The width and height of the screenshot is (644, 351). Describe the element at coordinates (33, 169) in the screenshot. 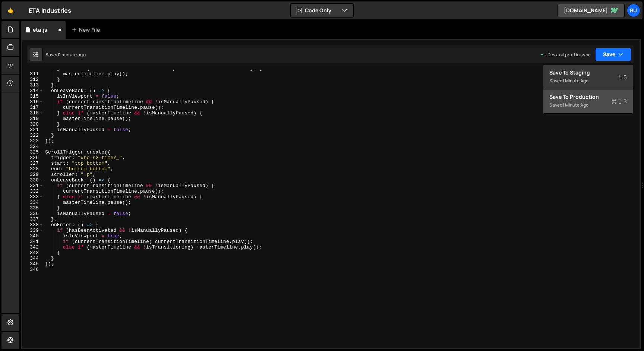

I see `div: 328` at that location.